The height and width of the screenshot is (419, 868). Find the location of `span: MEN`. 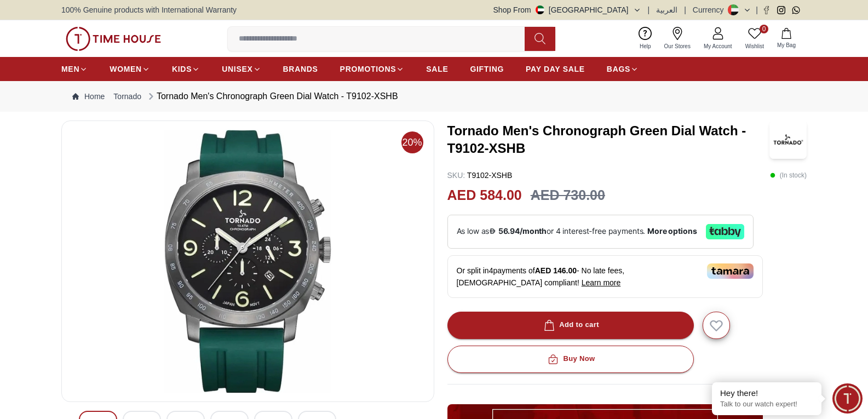

span: MEN is located at coordinates (70, 69).